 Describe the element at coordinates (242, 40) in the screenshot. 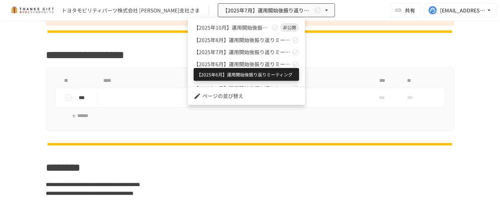

I see `span: 【2025年8月】運用開始後振り返りミーティング` at that location.